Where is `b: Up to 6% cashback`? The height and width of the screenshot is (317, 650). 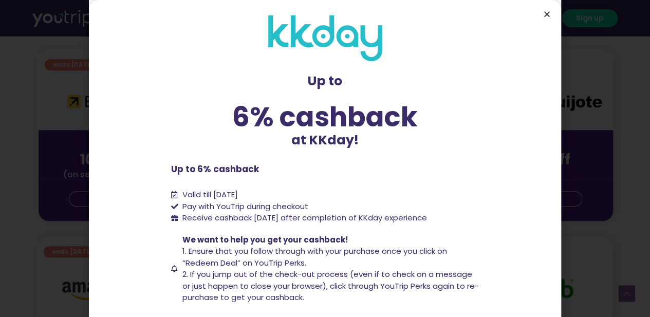
b: Up to 6% cashback is located at coordinates (215, 169).